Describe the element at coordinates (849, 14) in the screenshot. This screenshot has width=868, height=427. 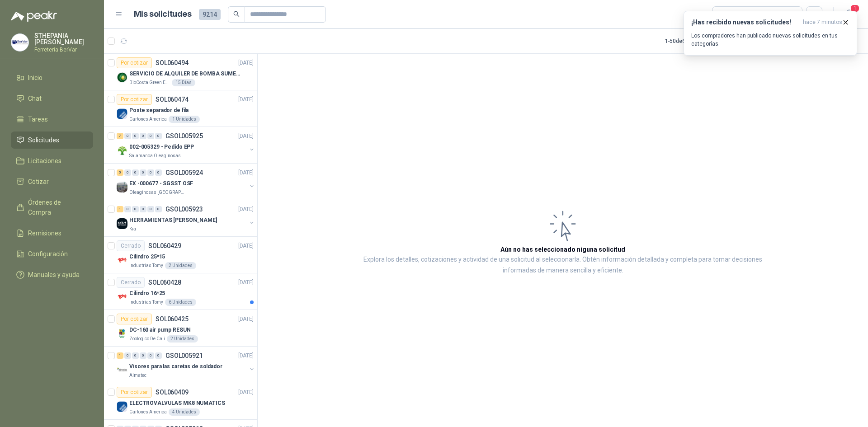
I see `button: 1` at that location.